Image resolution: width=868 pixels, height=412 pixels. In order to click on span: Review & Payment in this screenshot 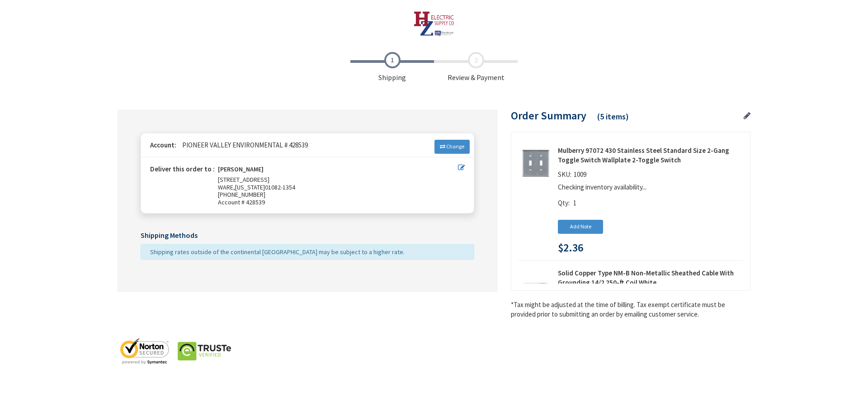, I will do `click(476, 67)`.